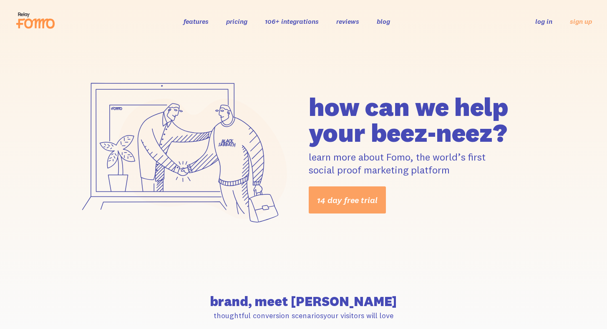 This screenshot has width=607, height=329. Describe the element at coordinates (544, 21) in the screenshot. I see `a: log in` at that location.